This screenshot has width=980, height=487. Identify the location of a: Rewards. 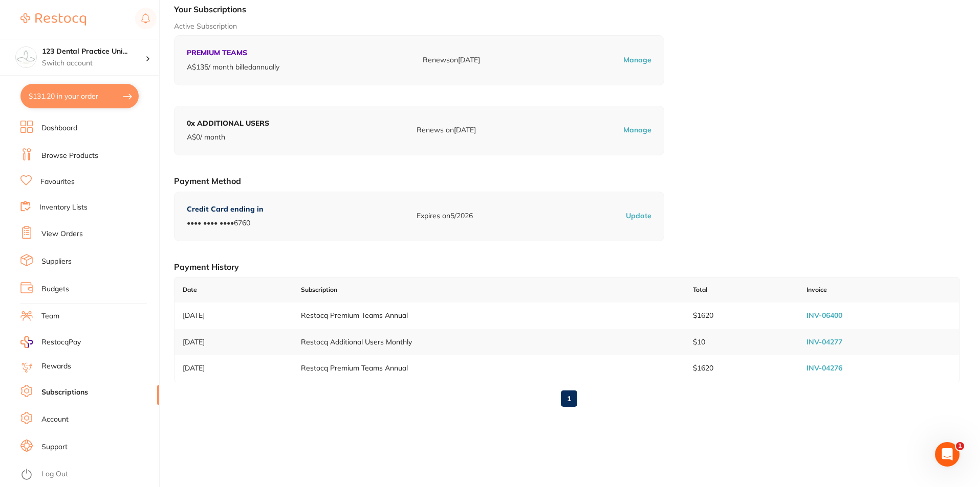
(56, 366).